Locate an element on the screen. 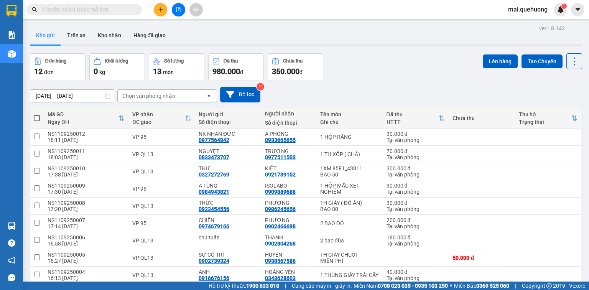  div: PHƯƠNG is located at coordinates (289, 203).